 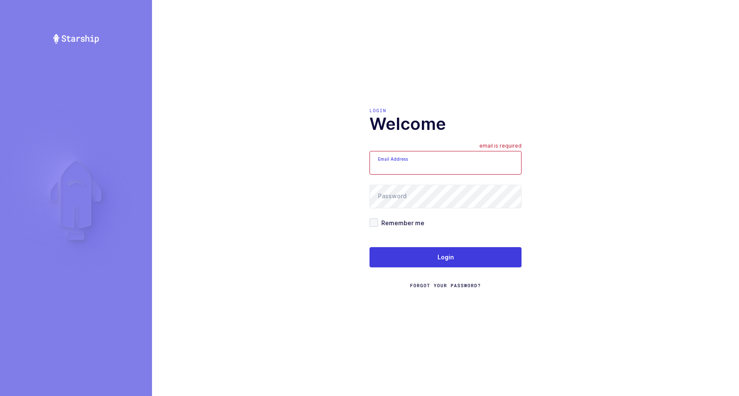 I want to click on input: Password, so click(x=445, y=197).